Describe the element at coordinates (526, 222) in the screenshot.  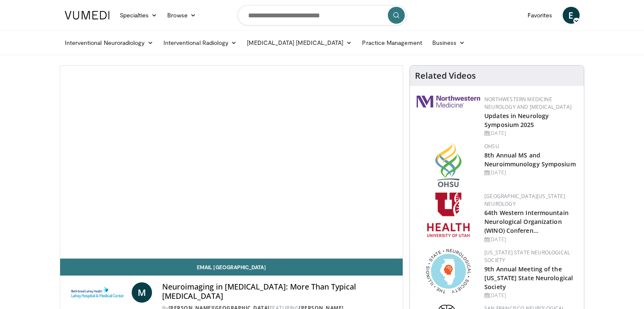
I see `a: 64th Western Intermountain Neurological Organization (WINO) Conferen…` at that location.